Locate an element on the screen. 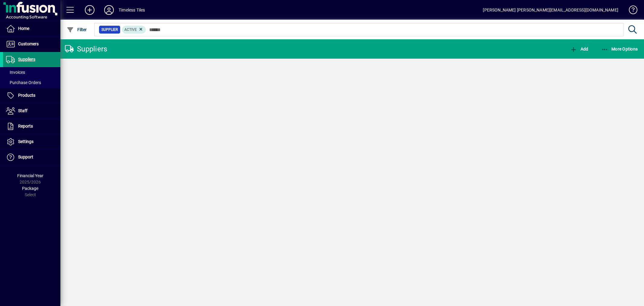 The height and width of the screenshot is (306, 644). button: Profile is located at coordinates (109, 10).